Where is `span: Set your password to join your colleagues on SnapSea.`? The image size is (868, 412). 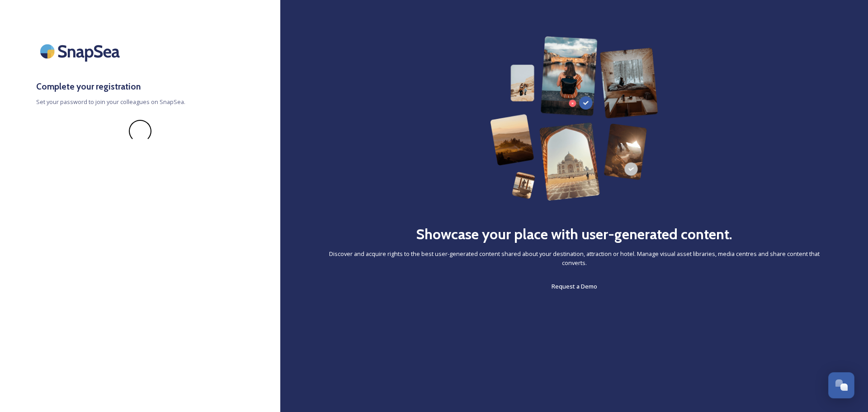 span: Set your password to join your colleagues on SnapSea. is located at coordinates (140, 102).